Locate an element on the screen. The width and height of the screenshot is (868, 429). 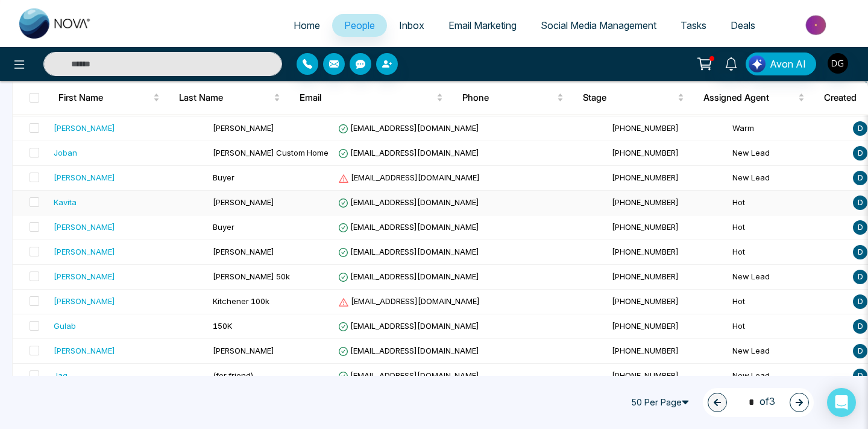
img: Lead Flow is located at coordinates (758, 64).